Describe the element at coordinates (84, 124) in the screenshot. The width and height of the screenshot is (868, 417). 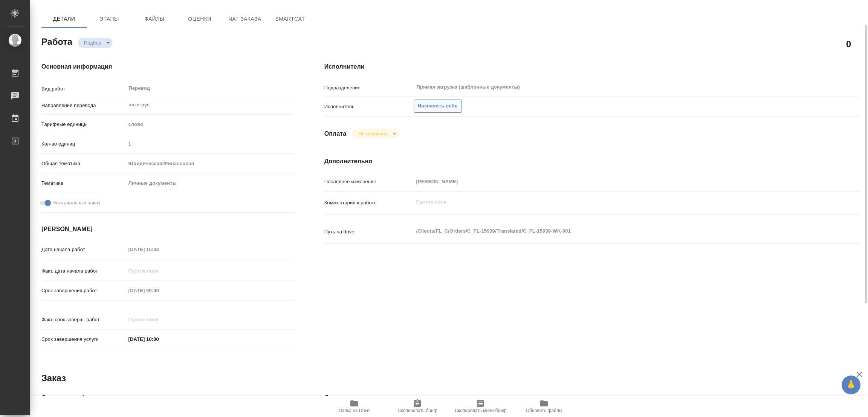
I see `p: Тарифные единицы` at that location.